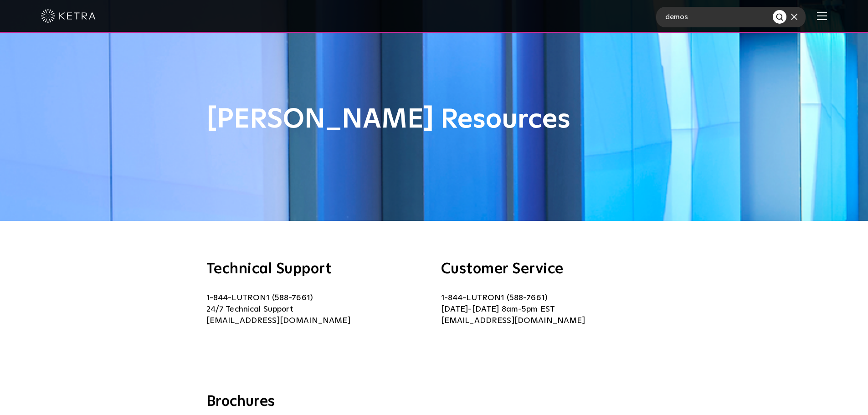 This screenshot has height=415, width=868. I want to click on img: Hamburger%20Nav.svg, so click(822, 15).